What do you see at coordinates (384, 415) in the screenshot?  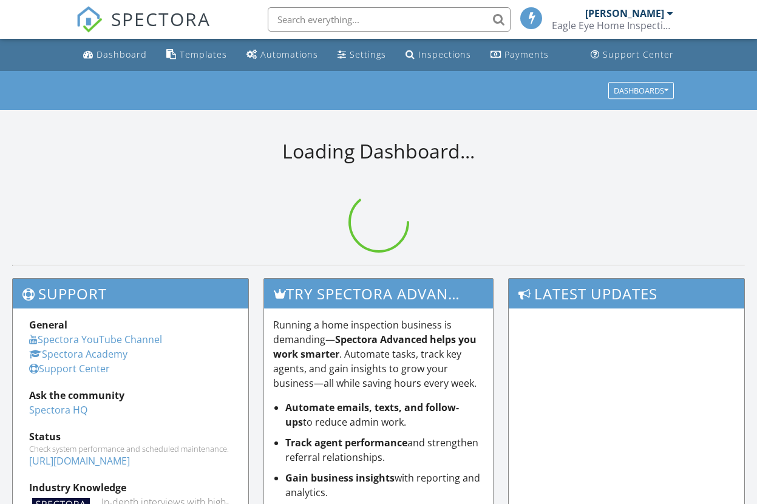 I see `li: to reduce admin work.` at bounding box center [384, 415].